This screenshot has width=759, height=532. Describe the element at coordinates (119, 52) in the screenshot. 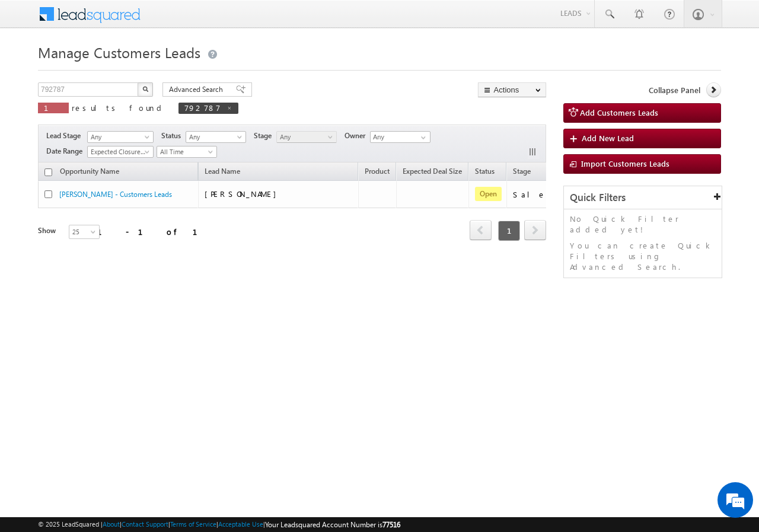

I see `span: Manage Customers Leads` at that location.